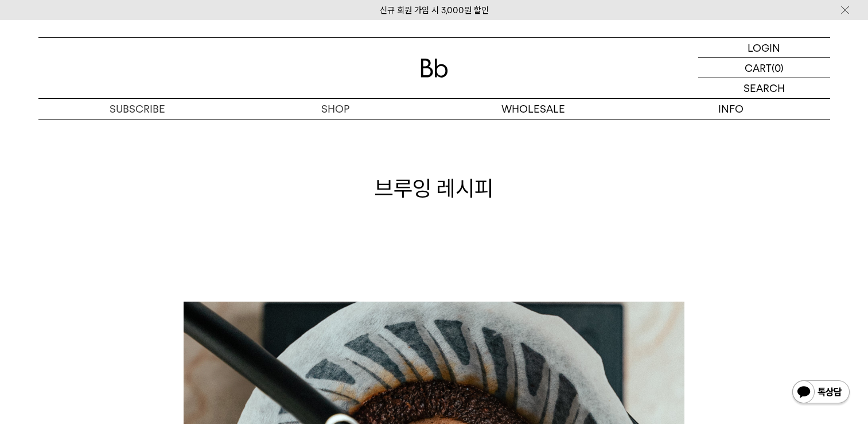 This screenshot has width=868, height=424. What do you see at coordinates (533, 109) in the screenshot?
I see `p: WHOLESALE` at bounding box center [533, 109].